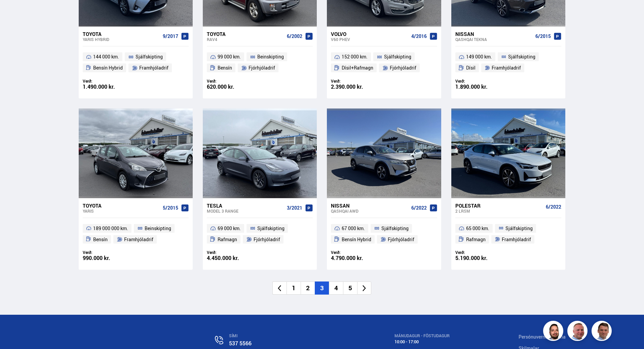 Image resolution: width=644 pixels, height=349 pixels. I want to click on span: 67 000 km., so click(353, 229).